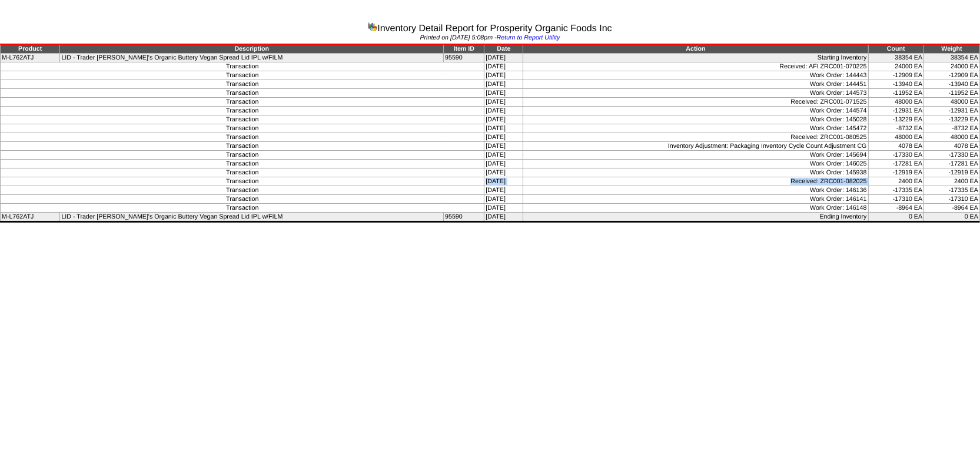 The width and height of the screenshot is (980, 463). What do you see at coordinates (695, 181) in the screenshot?
I see `td: Received: ZRC001-082025` at bounding box center [695, 181].